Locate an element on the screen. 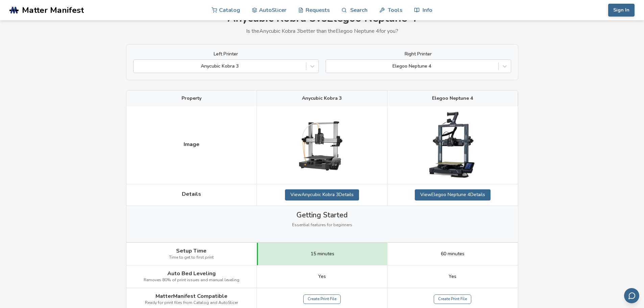 The height and width of the screenshot is (308, 644). span: Elegoo Neptune 4 is located at coordinates (452, 98).